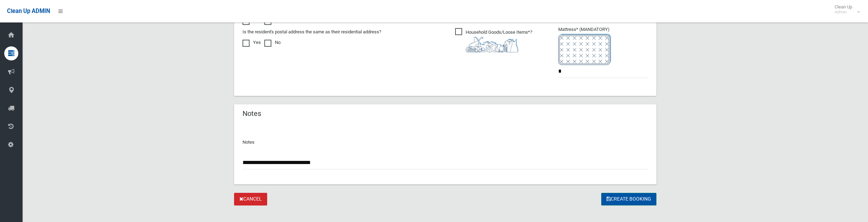 The height and width of the screenshot is (222, 868). I want to click on header: Notes, so click(252, 113).